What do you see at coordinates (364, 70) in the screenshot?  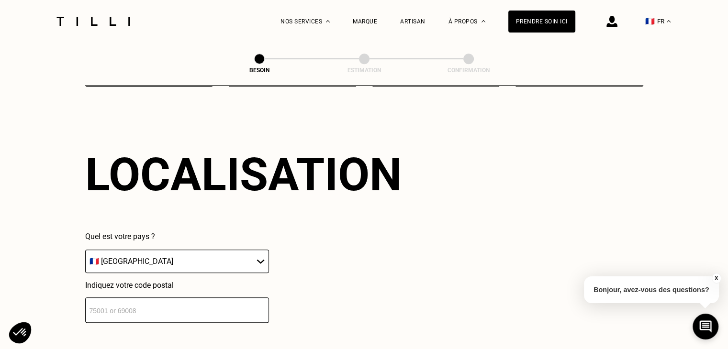 I see `div: Estimation` at bounding box center [364, 70].